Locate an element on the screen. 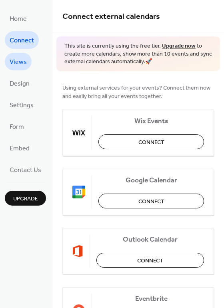  span: Eventbrite is located at coordinates (151, 298).